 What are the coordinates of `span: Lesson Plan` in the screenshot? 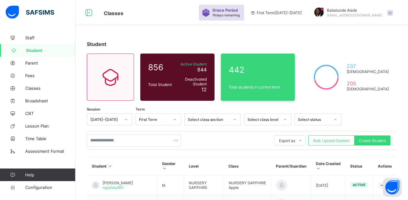 It's located at (50, 126).